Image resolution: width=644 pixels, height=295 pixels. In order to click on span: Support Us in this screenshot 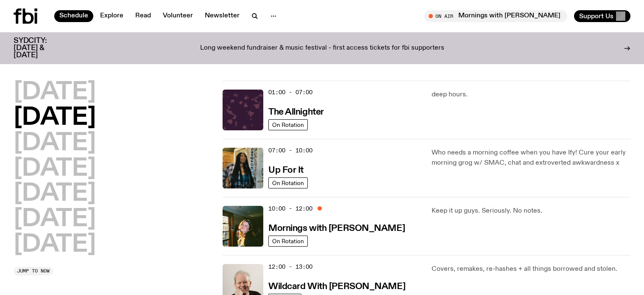, I will do `click(596, 16)`.